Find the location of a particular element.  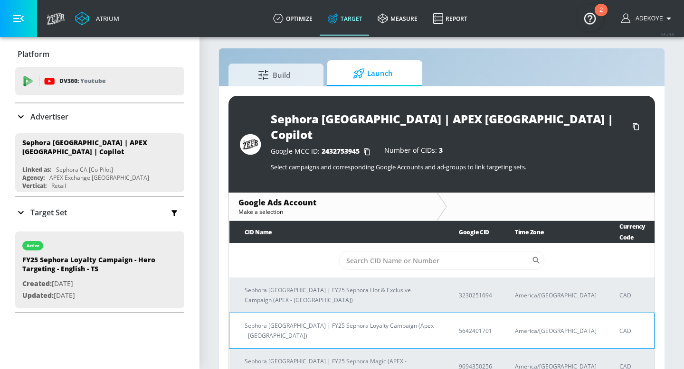

div: active is located at coordinates (33, 246).